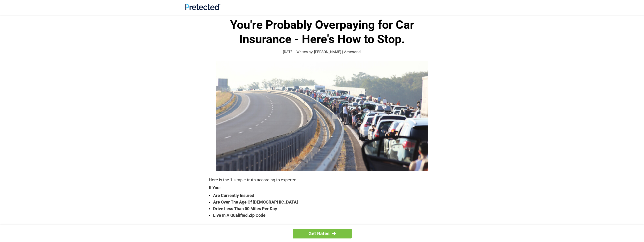  I want to click on a: Get Rates, so click(322, 233).